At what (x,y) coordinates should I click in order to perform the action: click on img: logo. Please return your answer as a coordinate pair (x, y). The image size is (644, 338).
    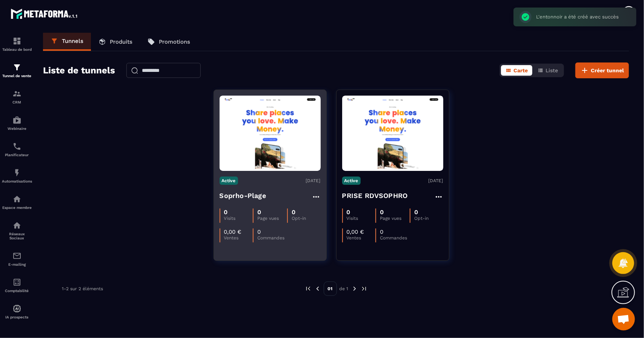
    Looking at the image, I should click on (45, 14).